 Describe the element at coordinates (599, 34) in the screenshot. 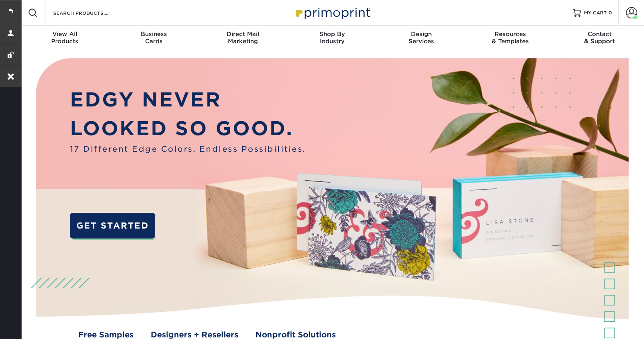

I see `span: Contact` at that location.